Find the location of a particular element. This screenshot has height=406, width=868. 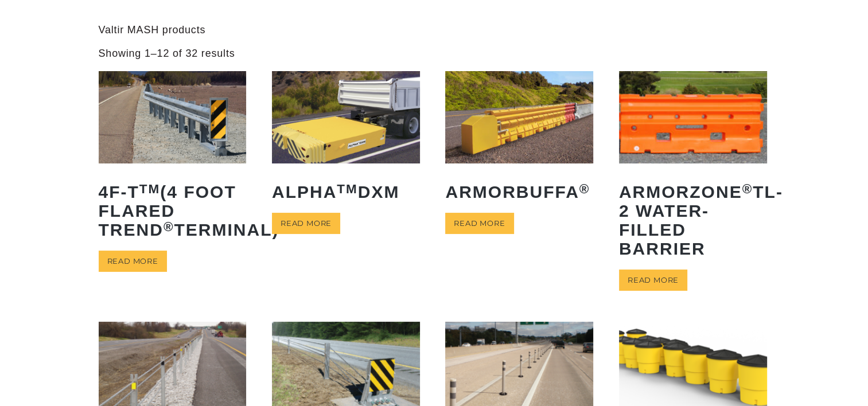

a: Read more about “ArmorZone® TL-2 Water-Filled Barrier” is located at coordinates (653, 280).